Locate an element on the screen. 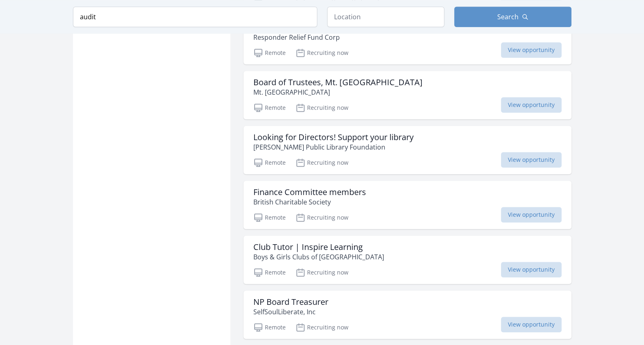 Image resolution: width=644 pixels, height=345 pixels. p: Responder Relief Fund Corp is located at coordinates (401, 37).